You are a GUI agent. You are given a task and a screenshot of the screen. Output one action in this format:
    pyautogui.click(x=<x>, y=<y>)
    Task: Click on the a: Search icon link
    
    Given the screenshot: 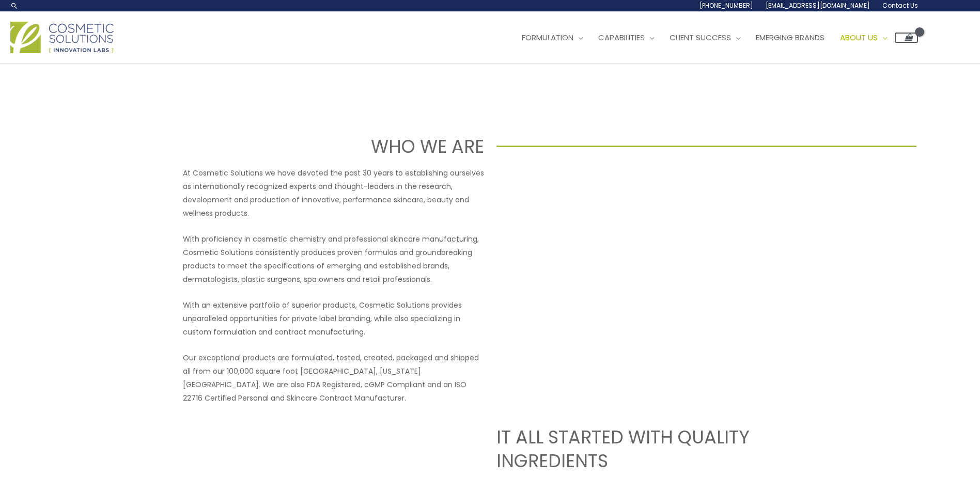 What is the action you would take?
    pyautogui.click(x=14, y=5)
    